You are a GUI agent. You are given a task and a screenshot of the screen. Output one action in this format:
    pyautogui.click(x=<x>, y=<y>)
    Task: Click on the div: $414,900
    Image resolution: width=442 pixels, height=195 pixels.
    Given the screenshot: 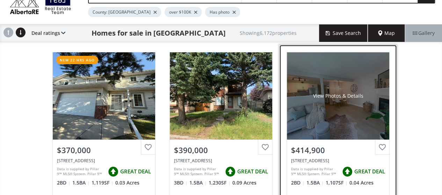 What is the action you would take?
    pyautogui.click(x=338, y=150)
    